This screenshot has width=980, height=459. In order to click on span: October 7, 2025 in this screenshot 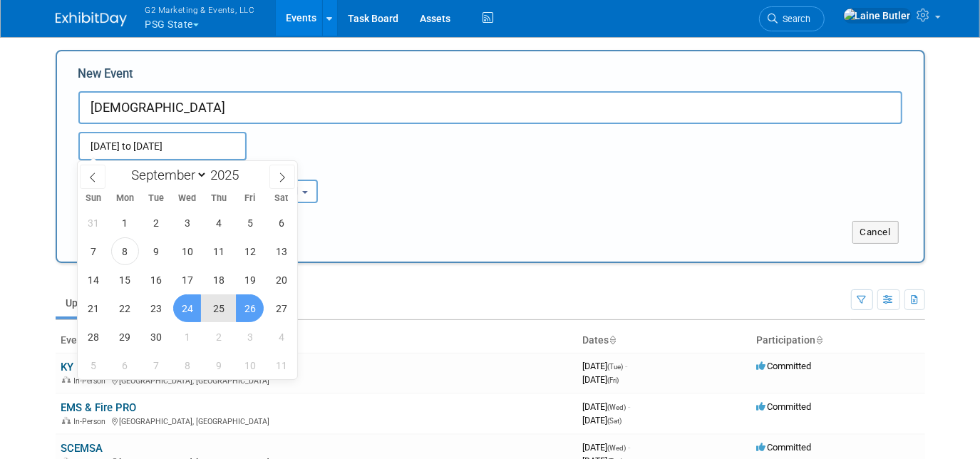, I will do `click(156, 365)`.